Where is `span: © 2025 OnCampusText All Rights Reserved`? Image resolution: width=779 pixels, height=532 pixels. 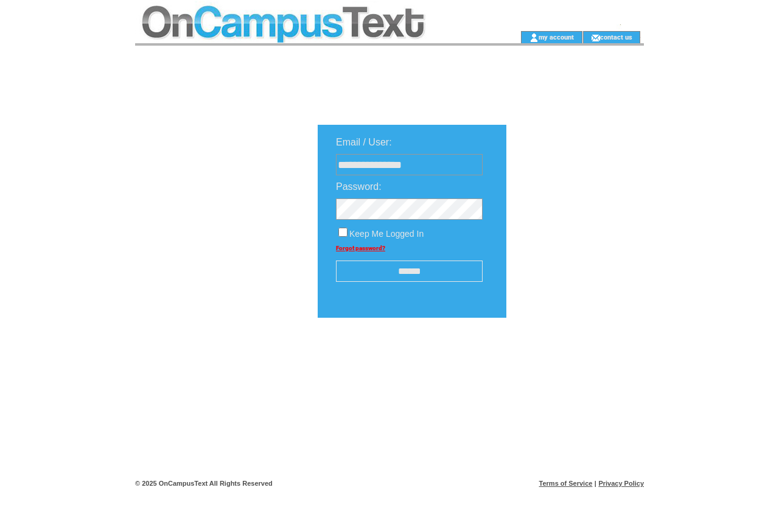 span: © 2025 OnCampusText All Rights Reserved is located at coordinates (203, 483).